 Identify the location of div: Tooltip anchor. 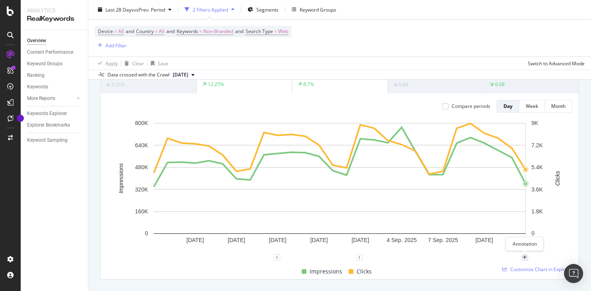
(20, 118).